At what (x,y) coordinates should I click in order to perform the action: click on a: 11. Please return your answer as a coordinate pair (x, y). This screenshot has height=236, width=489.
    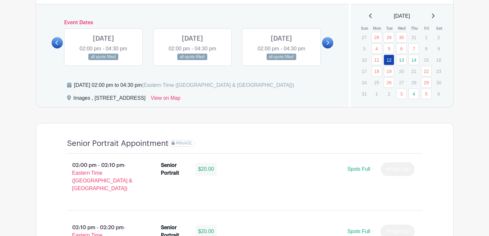
    Looking at the image, I should click on (377, 60).